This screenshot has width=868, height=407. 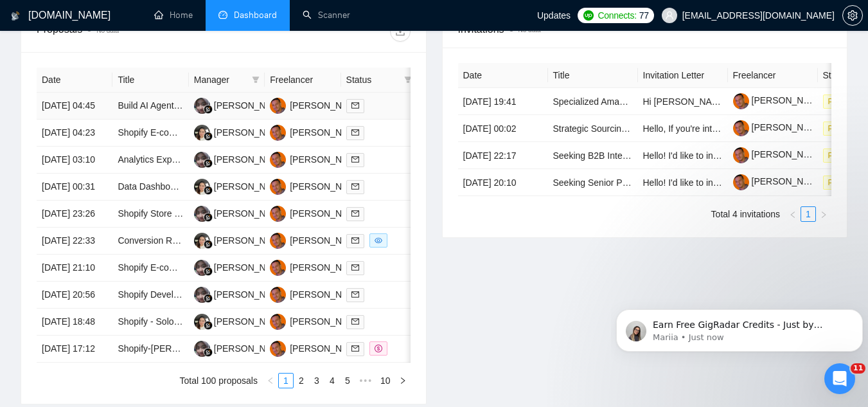 I want to click on span: setting, so click(x=852, y=16).